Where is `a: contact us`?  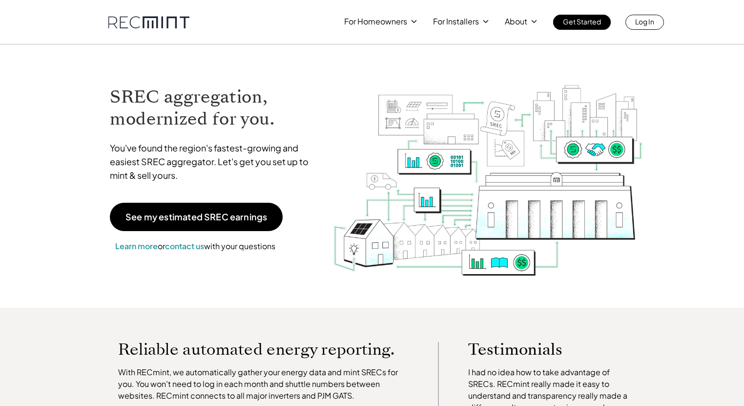 a: contact us is located at coordinates (185, 246).